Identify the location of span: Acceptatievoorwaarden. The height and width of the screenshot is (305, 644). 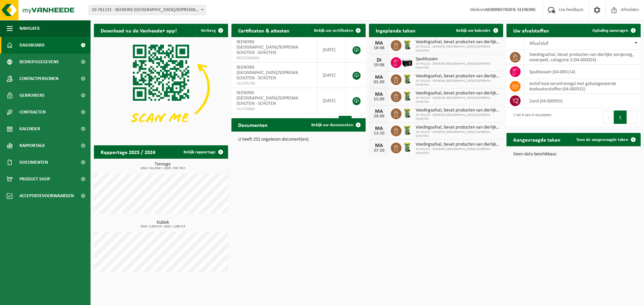
(47, 196).